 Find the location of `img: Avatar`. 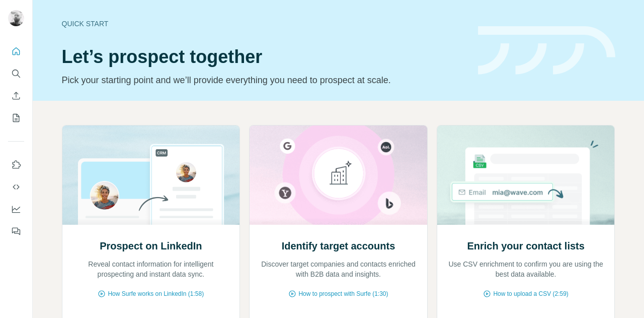

img: Avatar is located at coordinates (16, 18).